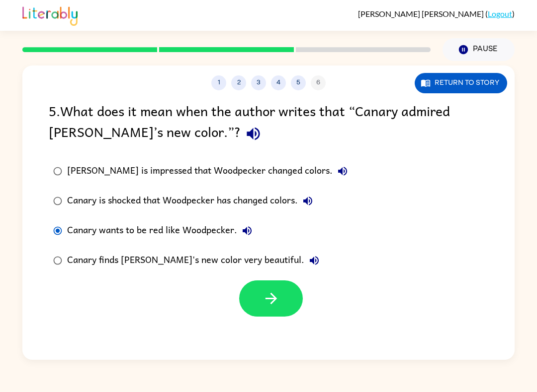 The image size is (537, 392). I want to click on button: Return to story, so click(461, 83).